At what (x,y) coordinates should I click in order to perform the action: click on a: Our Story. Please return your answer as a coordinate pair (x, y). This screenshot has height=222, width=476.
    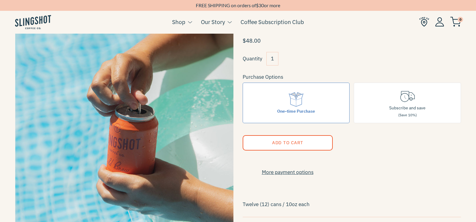
    Looking at the image, I should click on (213, 22).